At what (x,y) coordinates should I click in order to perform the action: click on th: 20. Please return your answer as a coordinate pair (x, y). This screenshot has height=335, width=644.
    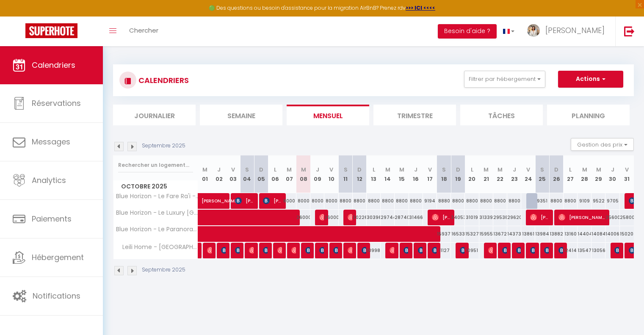
    Looking at the image, I should click on (472, 174).